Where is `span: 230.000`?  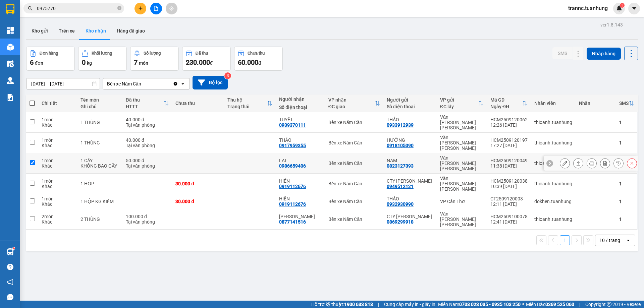 span: 230.000 is located at coordinates (198, 63).